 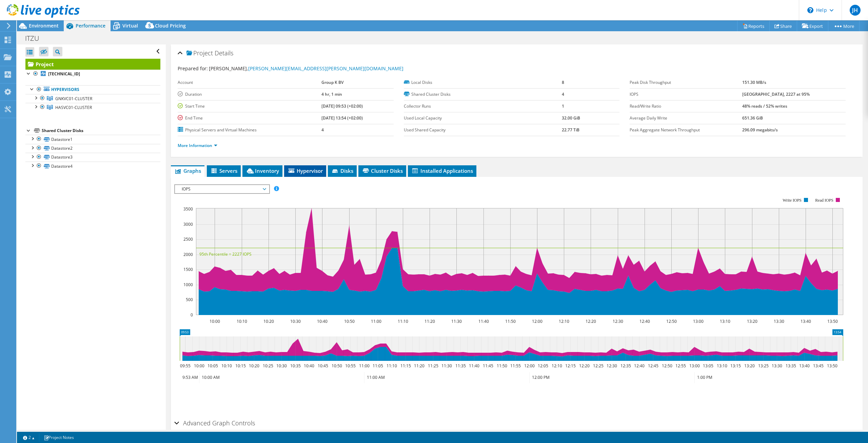 What do you see at coordinates (598, 365) in the screenshot?
I see `text: 12:25` at bounding box center [598, 365].